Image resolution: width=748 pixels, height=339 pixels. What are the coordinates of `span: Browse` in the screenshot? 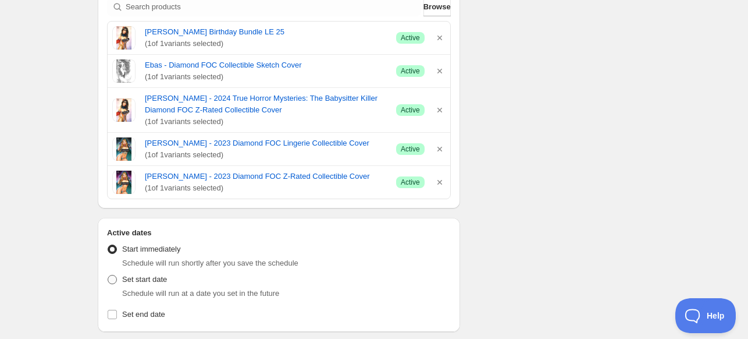 It's located at (437, 7).